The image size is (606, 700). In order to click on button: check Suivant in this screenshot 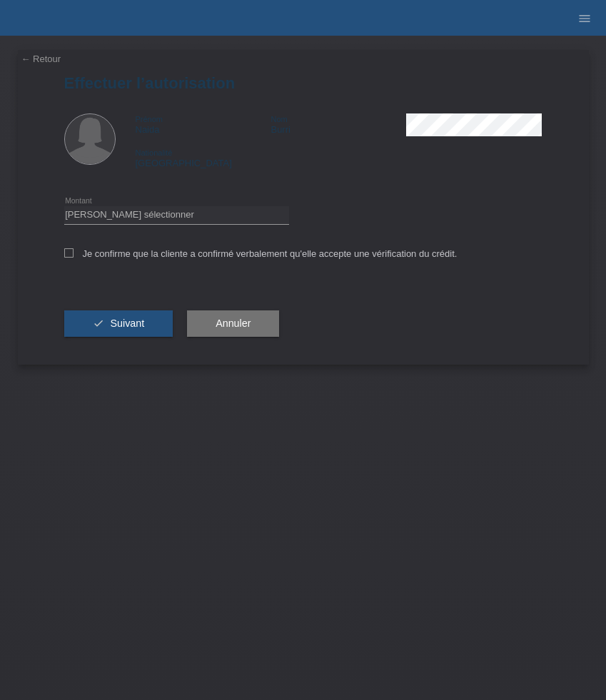, I will do `click(119, 324)`.